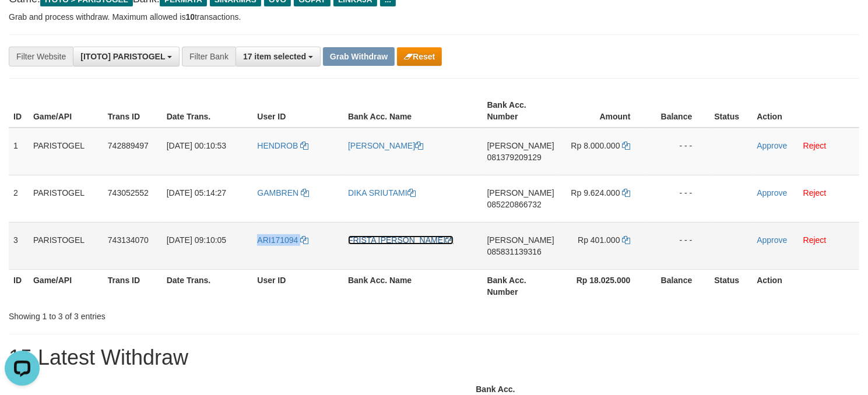 The height and width of the screenshot is (395, 868). What do you see at coordinates (514, 205) in the screenshot?
I see `span: Copy 085220866732 to clipboard` at bounding box center [514, 205].